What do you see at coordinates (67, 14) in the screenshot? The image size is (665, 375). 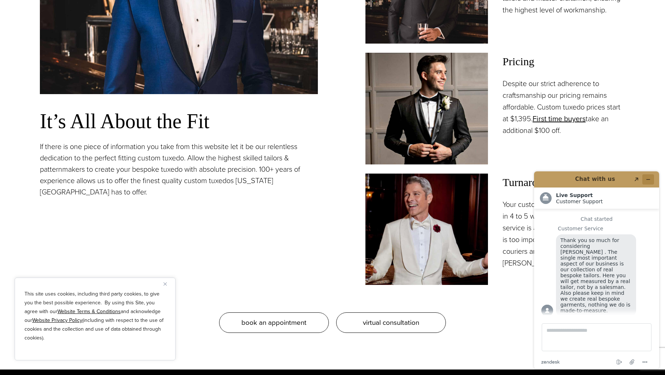 I see `h1: Chat with us` at bounding box center [67, 14].